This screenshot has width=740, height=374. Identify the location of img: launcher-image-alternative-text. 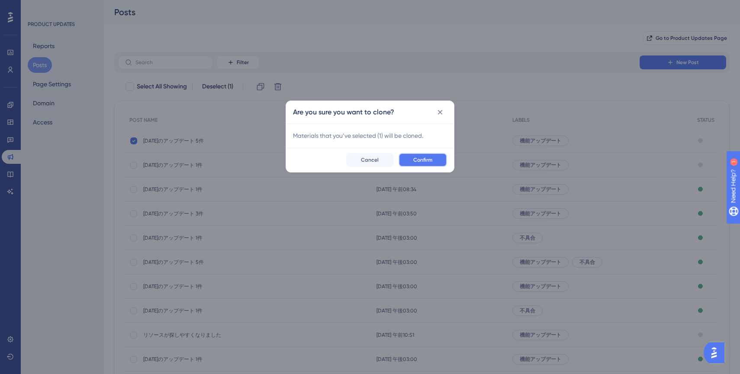
(10, 13).